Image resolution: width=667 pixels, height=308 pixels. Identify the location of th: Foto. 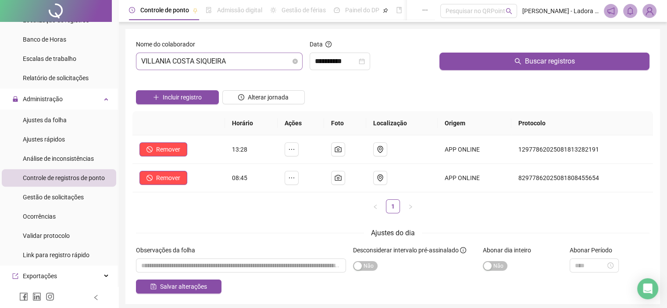
(345, 123).